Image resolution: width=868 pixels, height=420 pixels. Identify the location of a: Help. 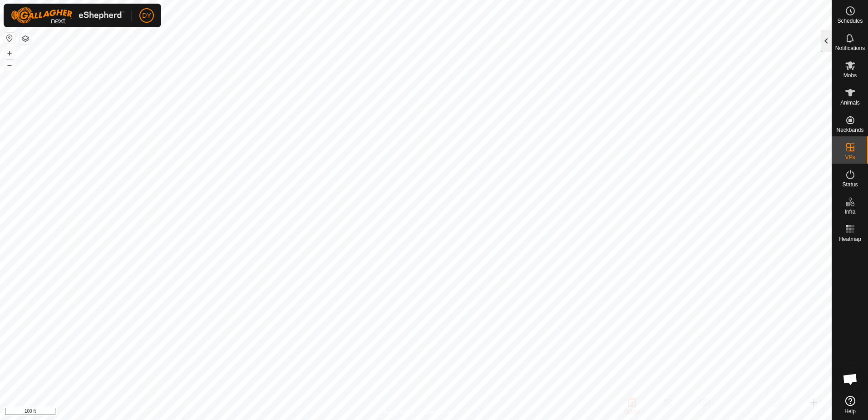
(850, 405).